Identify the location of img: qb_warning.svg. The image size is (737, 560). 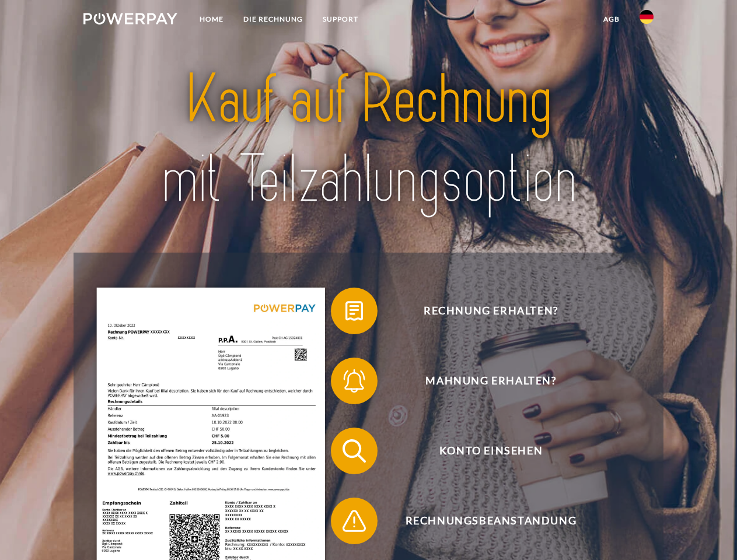
(354, 521).